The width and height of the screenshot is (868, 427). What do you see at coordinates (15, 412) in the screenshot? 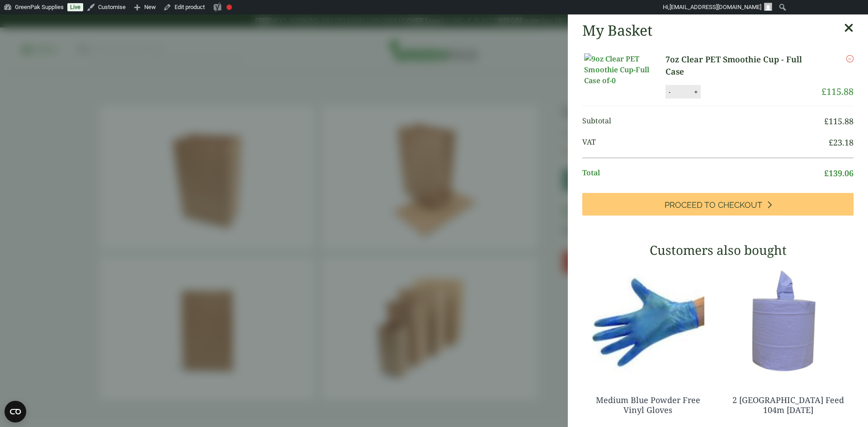
I see `button: Open CMP widget` at bounding box center [15, 412].